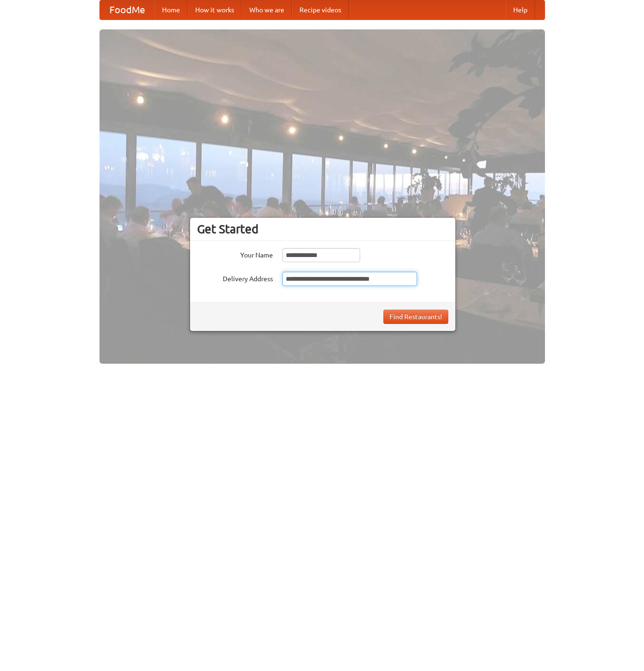  I want to click on a: FoodMe, so click(127, 10).